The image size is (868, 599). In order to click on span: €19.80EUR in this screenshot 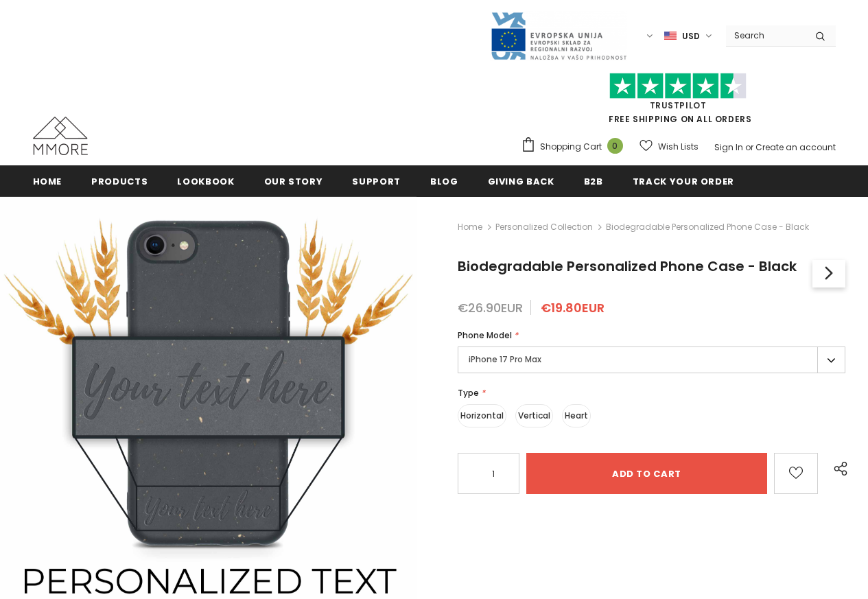, I will do `click(572, 308)`.